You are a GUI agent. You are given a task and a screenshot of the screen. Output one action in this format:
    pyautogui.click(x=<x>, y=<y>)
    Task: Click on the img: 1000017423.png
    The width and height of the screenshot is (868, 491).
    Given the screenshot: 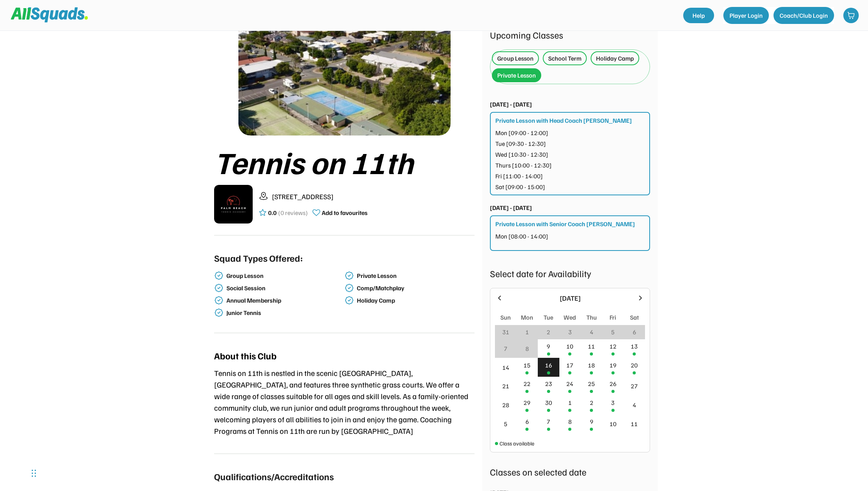 What is the action you would take?
    pyautogui.click(x=345, y=78)
    